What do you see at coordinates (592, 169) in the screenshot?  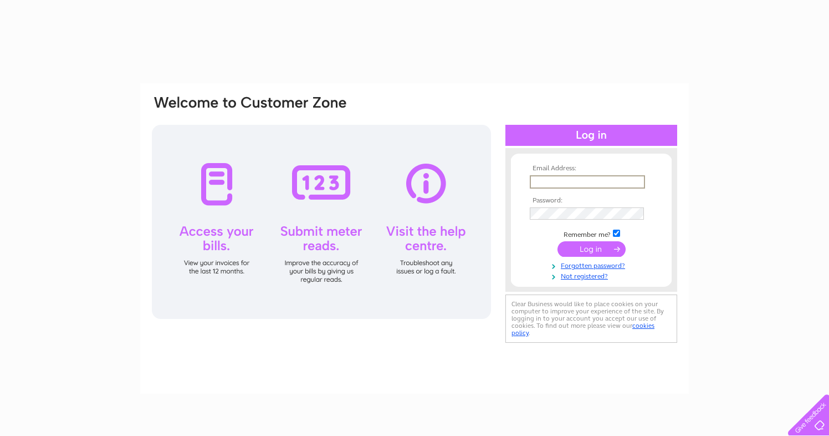 I see `th: Email Address:` at bounding box center [592, 169].